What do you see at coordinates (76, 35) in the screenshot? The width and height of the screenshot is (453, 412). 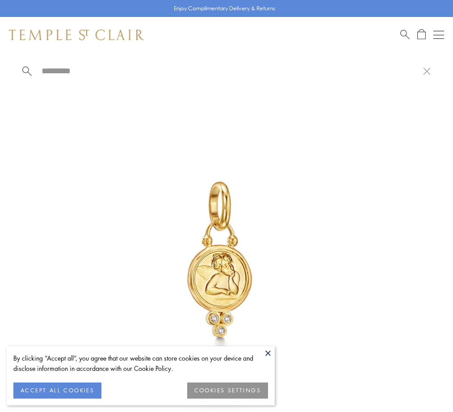 I see `img: Temple St. Clair` at bounding box center [76, 35].